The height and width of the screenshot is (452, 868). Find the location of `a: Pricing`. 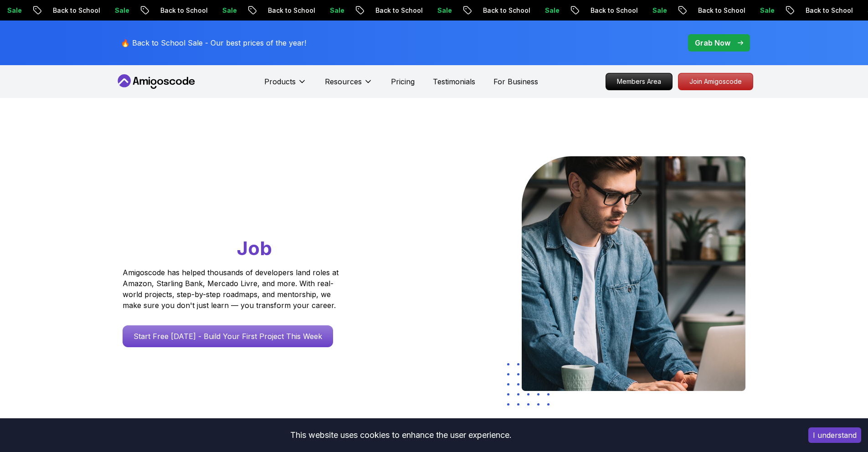

a: Pricing is located at coordinates (403, 81).